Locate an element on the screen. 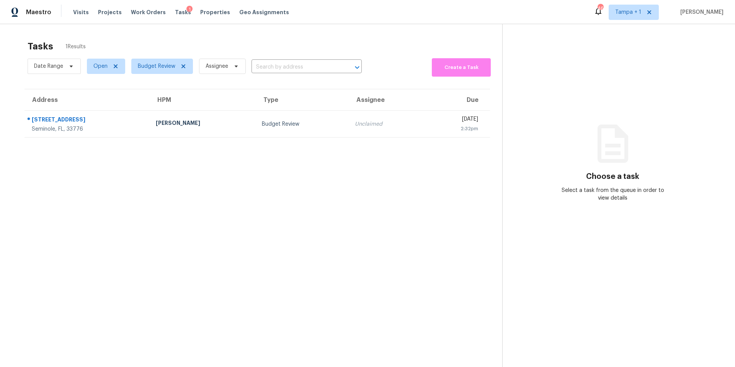  th: Type is located at coordinates (302, 100).